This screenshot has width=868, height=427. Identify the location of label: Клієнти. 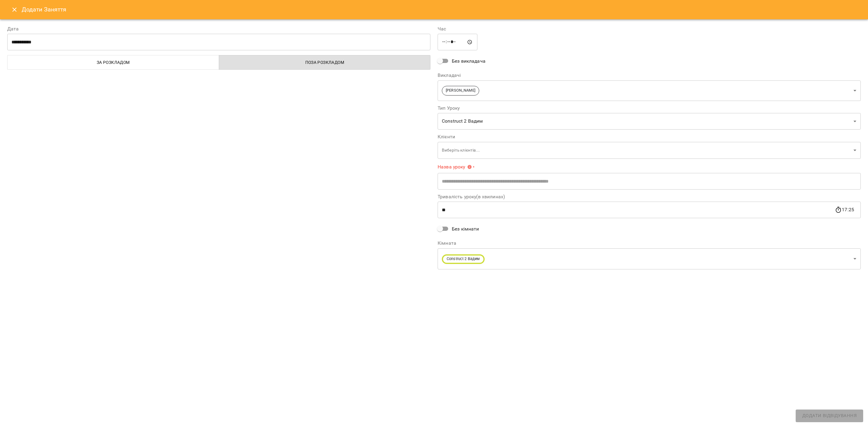
(649, 137).